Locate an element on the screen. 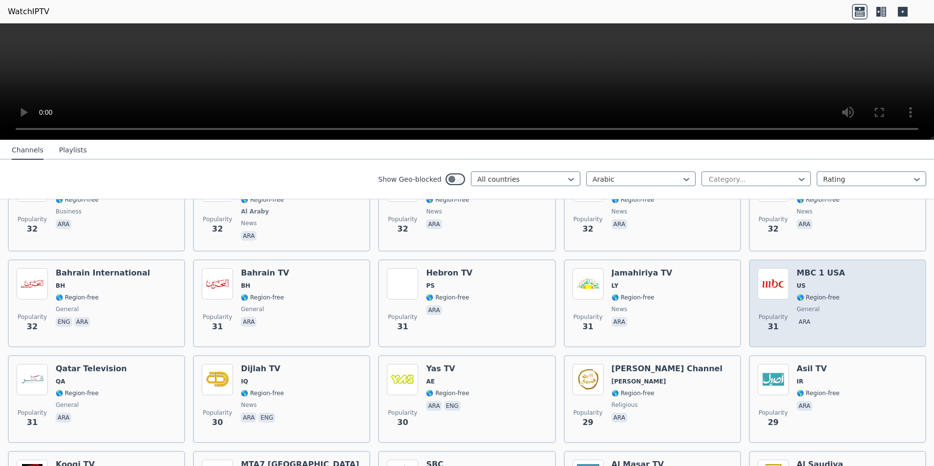 Image resolution: width=934 pixels, height=466 pixels. h6: Hebron TV is located at coordinates (449, 273).